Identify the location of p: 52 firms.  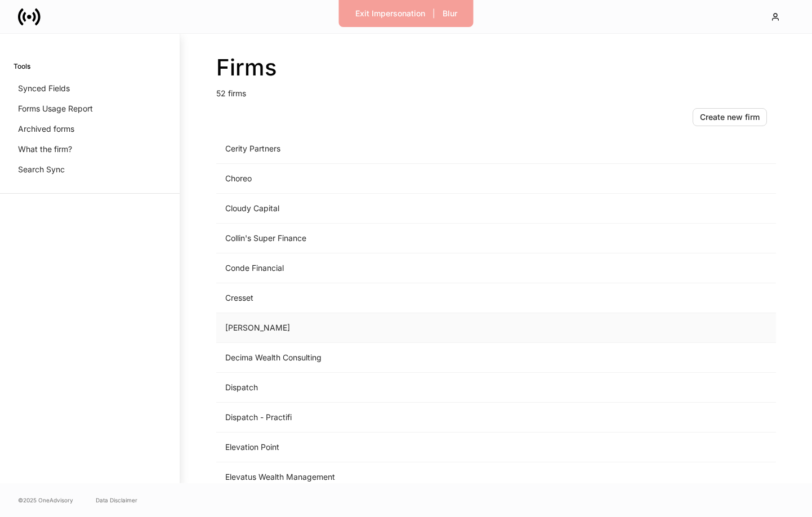
(497, 91).